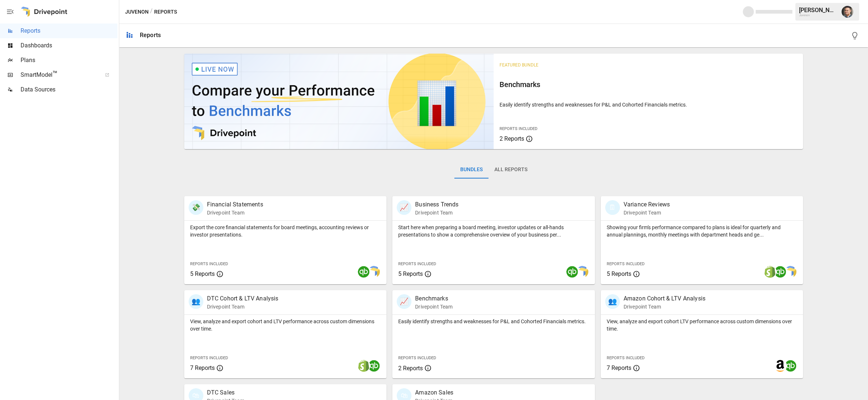 Image resolution: width=868 pixels, height=400 pixels. I want to click on span: Plans, so click(69, 60).